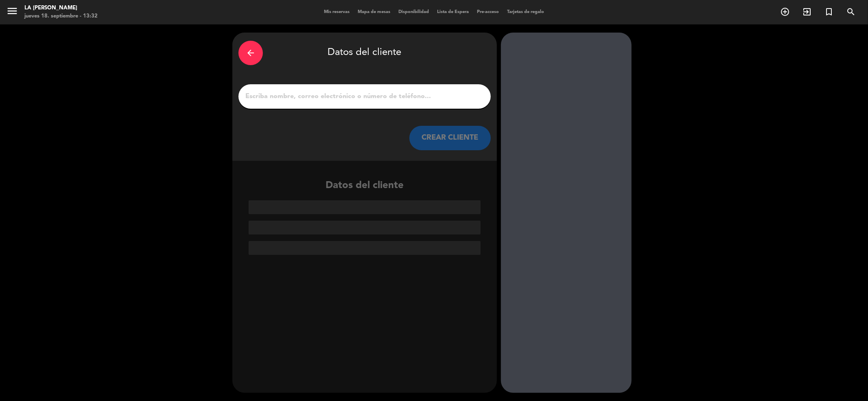  I want to click on span: Mapa de mesas, so click(374, 12).